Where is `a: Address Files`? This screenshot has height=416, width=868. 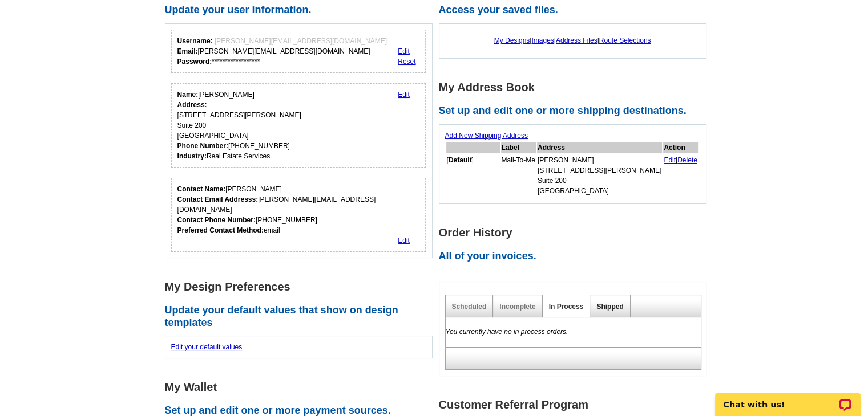
a: Address Files is located at coordinates (576, 40).